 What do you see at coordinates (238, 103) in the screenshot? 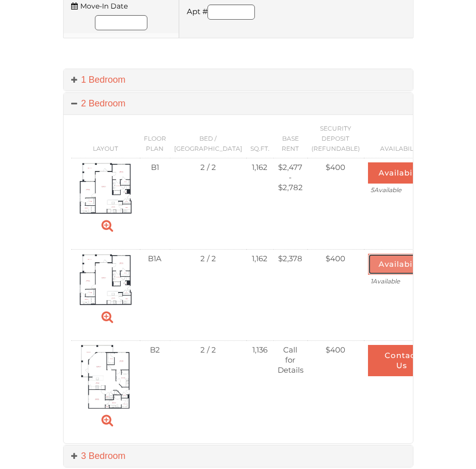
I see `a: 2 Bedroom` at bounding box center [238, 103].